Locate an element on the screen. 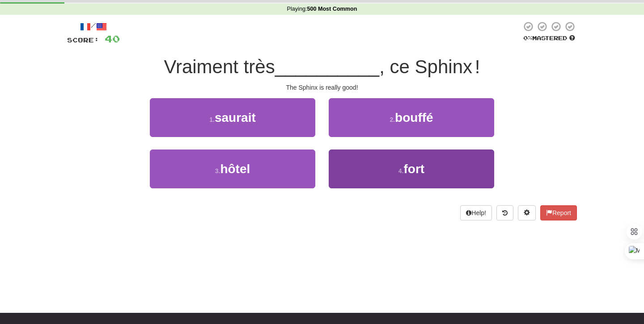 This screenshot has height=324, width=644. span: Vraiment très is located at coordinates (219, 66).